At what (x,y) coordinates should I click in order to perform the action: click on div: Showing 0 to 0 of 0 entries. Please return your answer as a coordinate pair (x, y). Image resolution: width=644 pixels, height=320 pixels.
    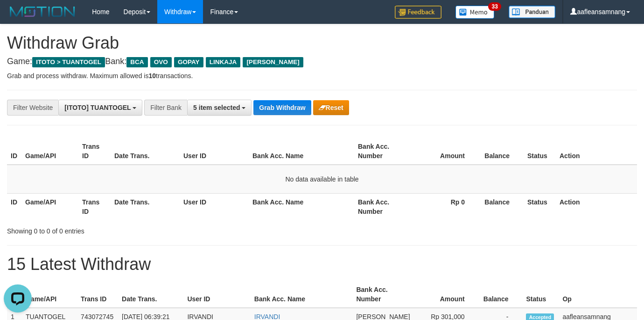
    Looking at the image, I should click on (134, 229).